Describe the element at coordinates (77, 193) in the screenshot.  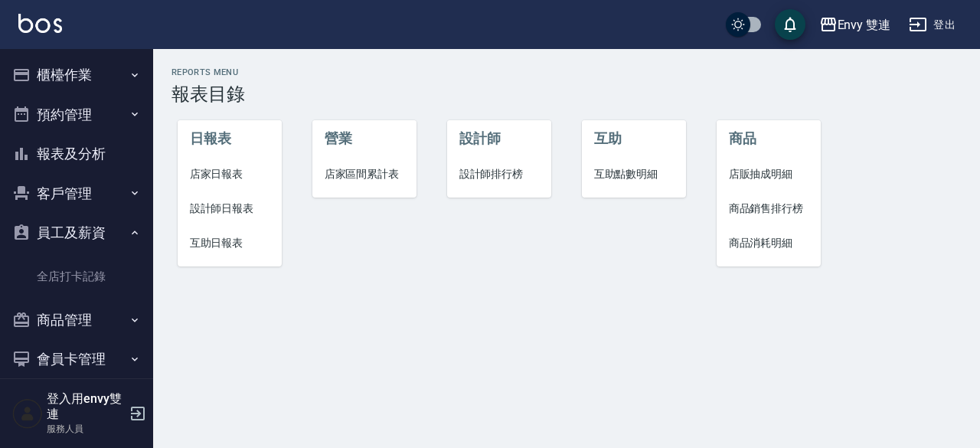
I see `button: 客戶管理` at that location.